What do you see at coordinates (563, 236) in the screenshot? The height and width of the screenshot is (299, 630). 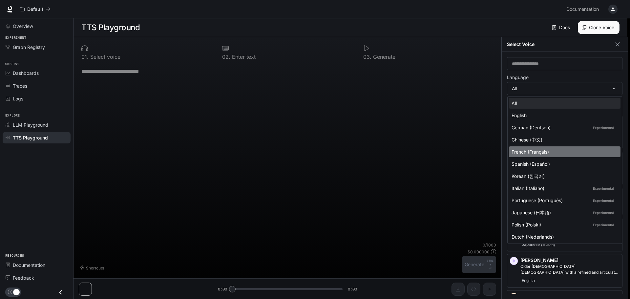 I see `div: Dutch (Nederlands)` at bounding box center [563, 236].